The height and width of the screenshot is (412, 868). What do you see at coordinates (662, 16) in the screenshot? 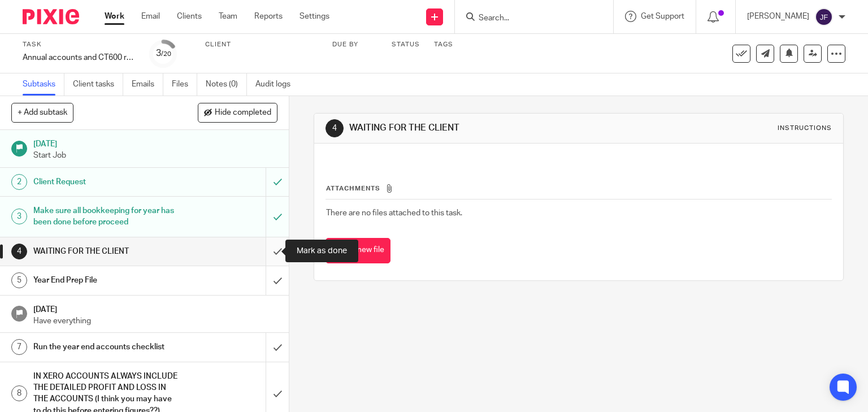
I see `span: Get Support` at bounding box center [662, 16].